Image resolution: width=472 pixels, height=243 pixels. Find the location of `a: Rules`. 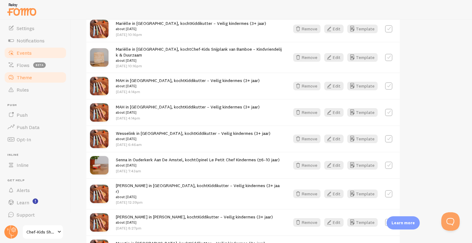

a: Rules is located at coordinates (35, 90).